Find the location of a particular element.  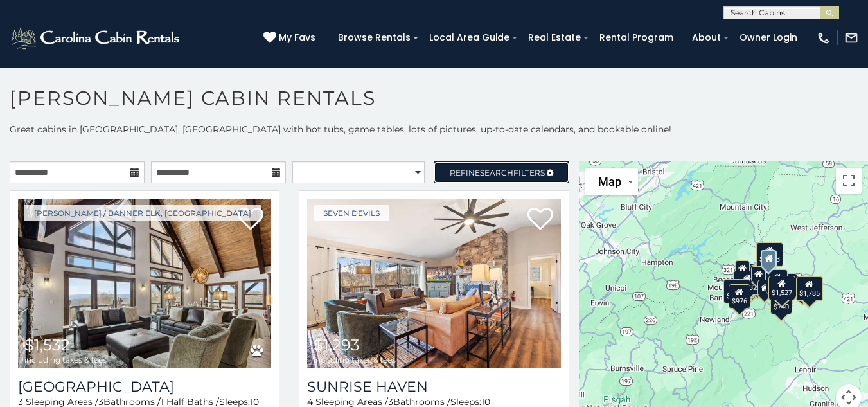

img: Mountain View Manor is located at coordinates (145, 284).